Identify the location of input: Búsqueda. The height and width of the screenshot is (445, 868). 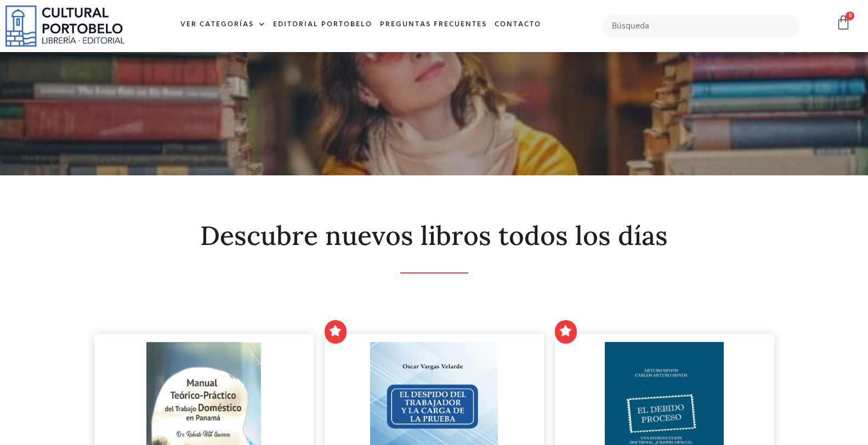
(700, 26).